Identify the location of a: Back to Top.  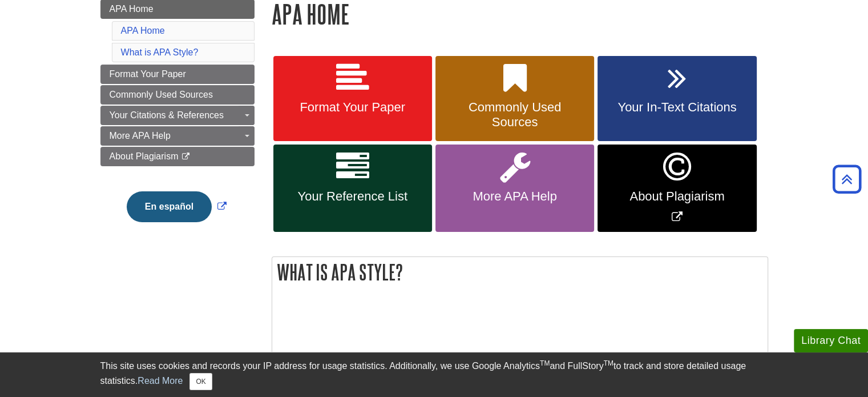
(847, 179).